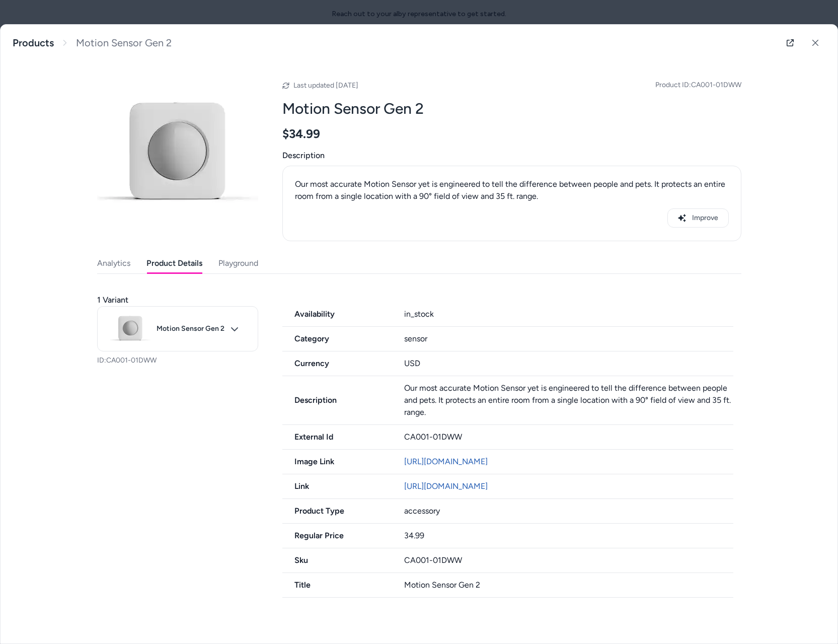 Image resolution: width=838 pixels, height=644 pixels. Describe the element at coordinates (178, 361) in the screenshot. I see `p: ID: CA001-01DWW` at that location.